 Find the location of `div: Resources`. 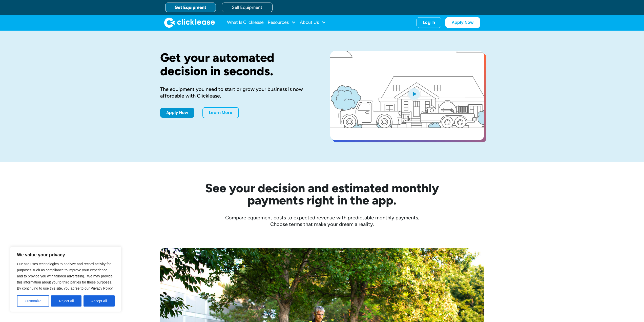

div: Resources is located at coordinates (281, 22).